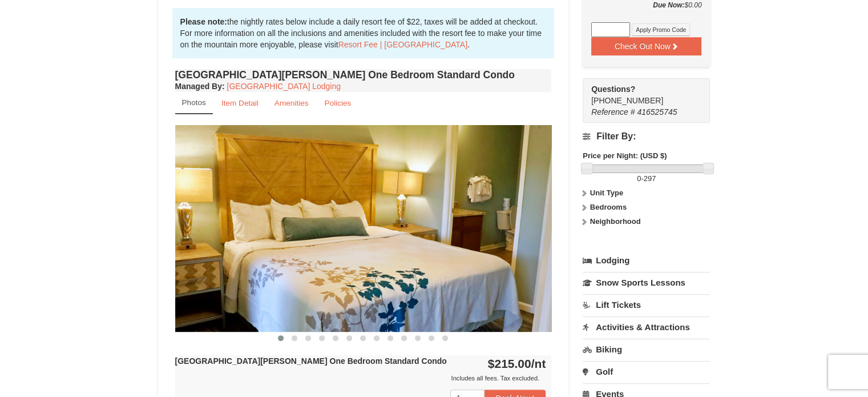  What do you see at coordinates (646, 260) in the screenshot?
I see `a: Lodging` at bounding box center [646, 260].